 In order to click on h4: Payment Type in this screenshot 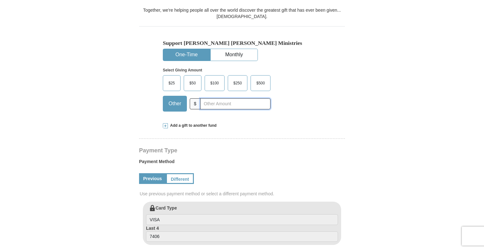, I will do `click(242, 151)`.